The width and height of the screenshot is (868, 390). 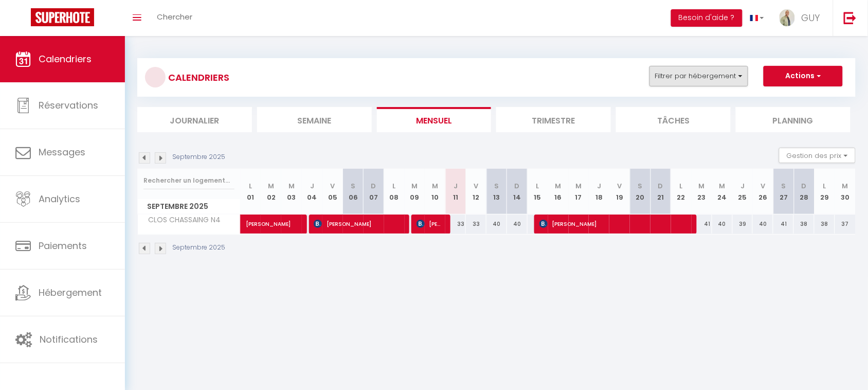 What do you see at coordinates (174, 17) in the screenshot?
I see `span: Chercher` at bounding box center [174, 17].